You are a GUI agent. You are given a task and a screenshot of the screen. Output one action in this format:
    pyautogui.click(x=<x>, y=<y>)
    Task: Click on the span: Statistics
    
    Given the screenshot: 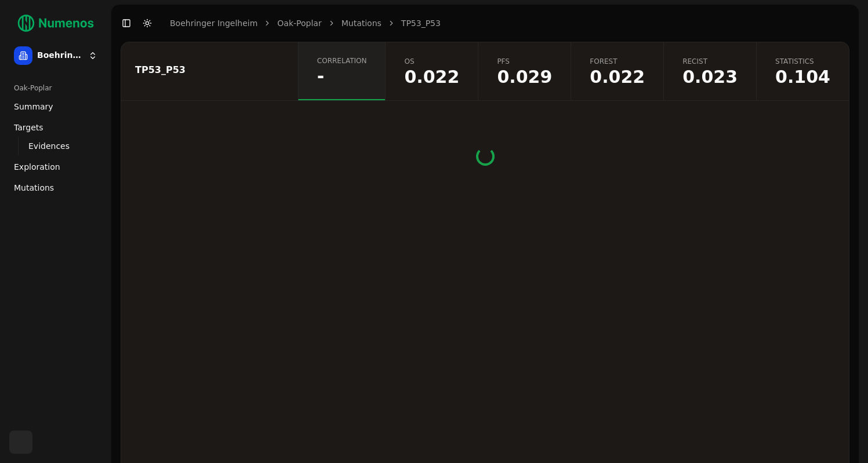 What is the action you would take?
    pyautogui.click(x=802, y=61)
    